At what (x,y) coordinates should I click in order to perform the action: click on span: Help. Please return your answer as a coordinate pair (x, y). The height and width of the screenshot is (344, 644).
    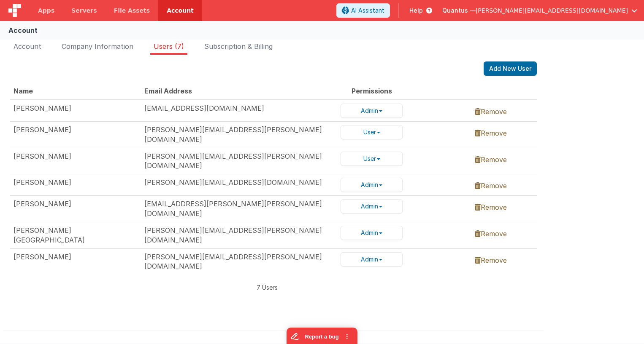
    Looking at the image, I should click on (416, 11).